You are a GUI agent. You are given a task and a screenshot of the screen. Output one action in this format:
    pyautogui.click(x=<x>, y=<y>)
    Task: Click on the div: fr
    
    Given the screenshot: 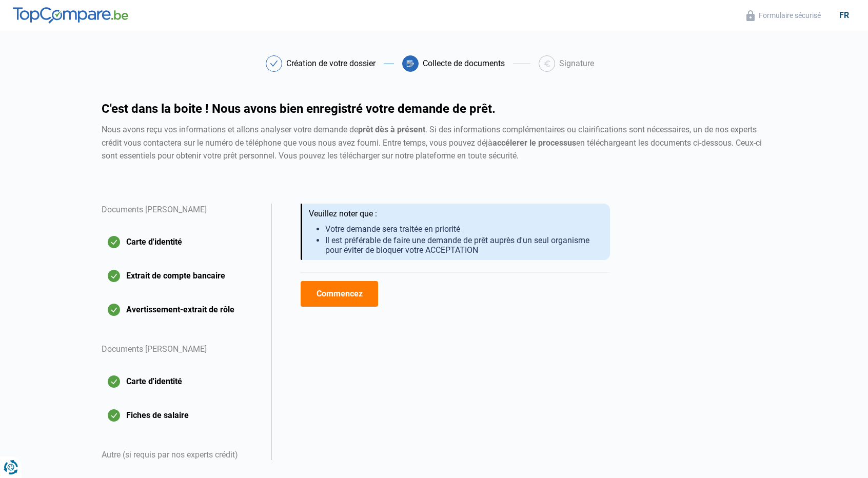 What is the action you would take?
    pyautogui.click(x=844, y=15)
    